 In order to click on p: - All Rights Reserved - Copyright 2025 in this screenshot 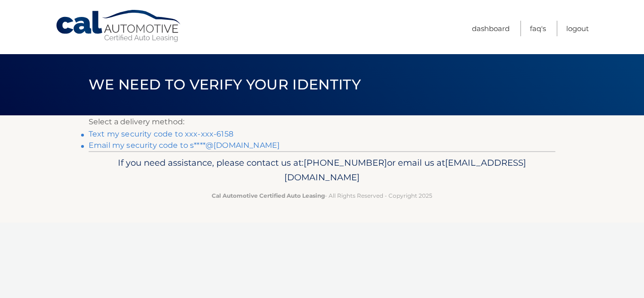, I will do `click(322, 196)`.